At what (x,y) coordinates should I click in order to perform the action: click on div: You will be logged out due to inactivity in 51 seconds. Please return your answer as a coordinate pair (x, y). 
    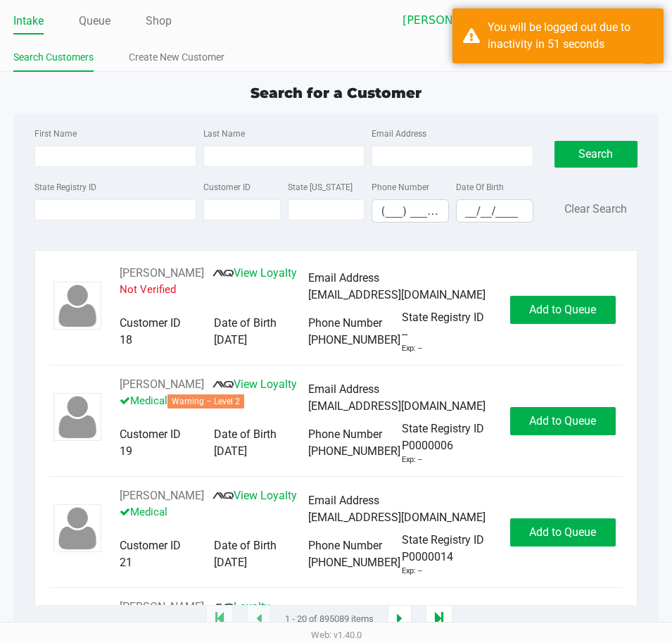
    Looking at the image, I should click on (570, 36).